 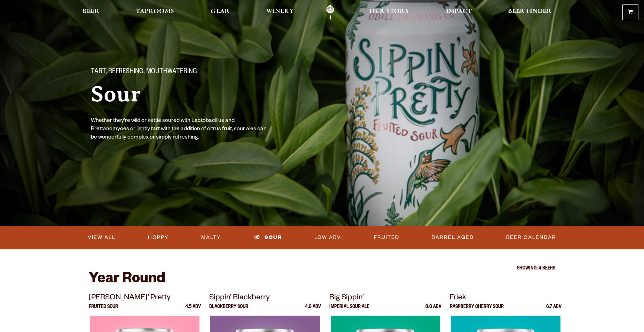 What do you see at coordinates (193, 311) in the screenshot?
I see `p: 4.5 ABV` at bounding box center [193, 311].